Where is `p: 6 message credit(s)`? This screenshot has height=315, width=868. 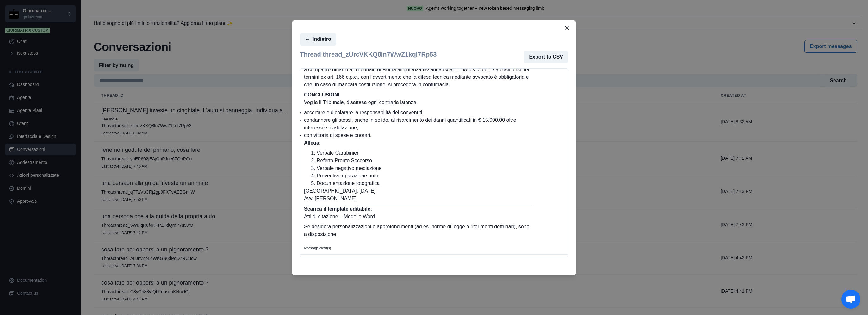 p: 6 message credit(s) is located at coordinates (317, 248).